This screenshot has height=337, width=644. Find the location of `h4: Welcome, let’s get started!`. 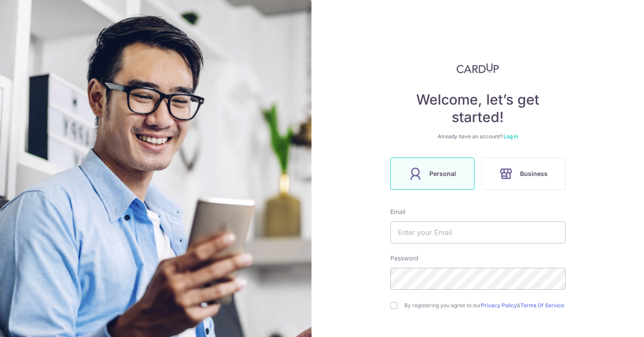

h4: Welcome, let’s get started! is located at coordinates (478, 108).